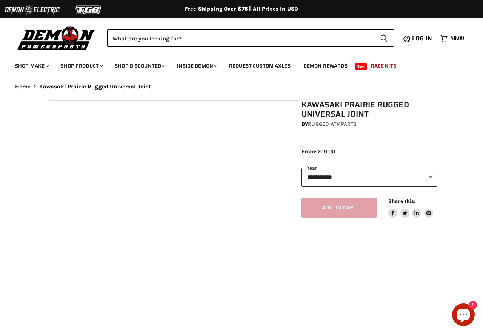  I want to click on span: From: $19.00, so click(318, 151).